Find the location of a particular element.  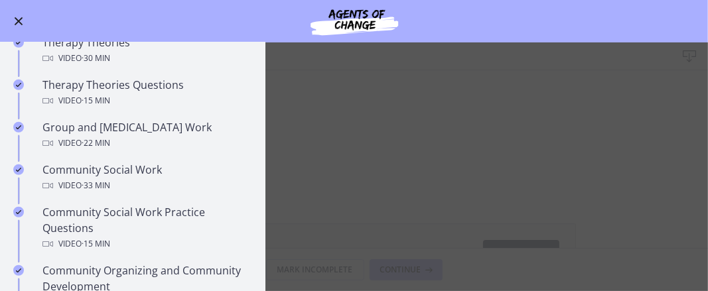

span: · 33 min is located at coordinates (96, 186).